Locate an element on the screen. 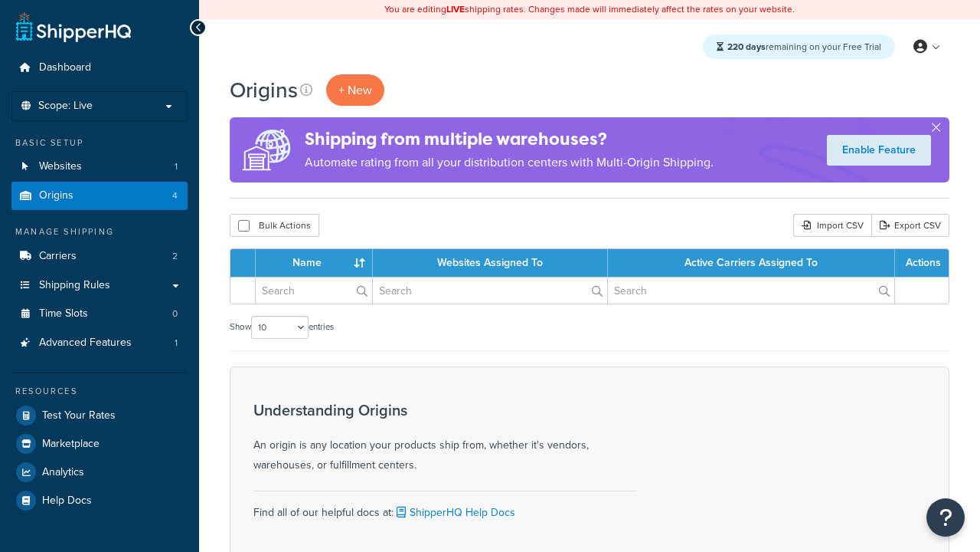 The width and height of the screenshot is (980, 552). span: 2 is located at coordinates (175, 256).